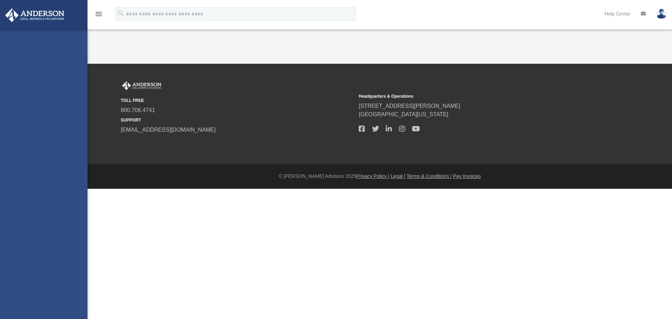  I want to click on a: menu, so click(99, 16).